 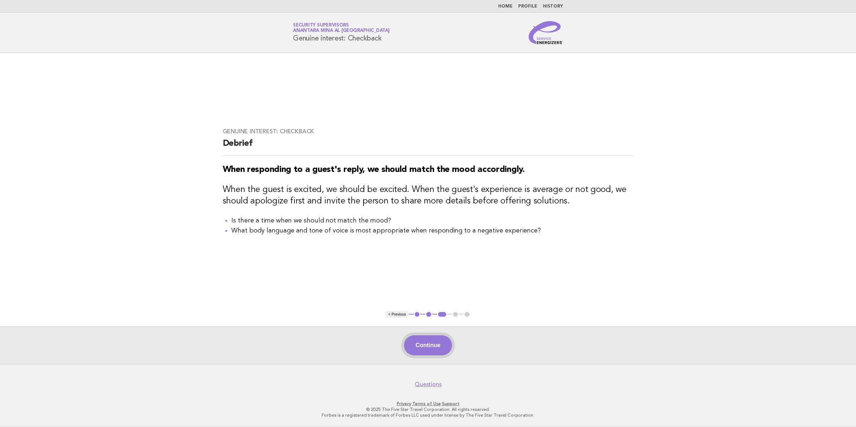 What do you see at coordinates (426, 403) in the screenshot?
I see `a: Terms of Use` at bounding box center [426, 403].